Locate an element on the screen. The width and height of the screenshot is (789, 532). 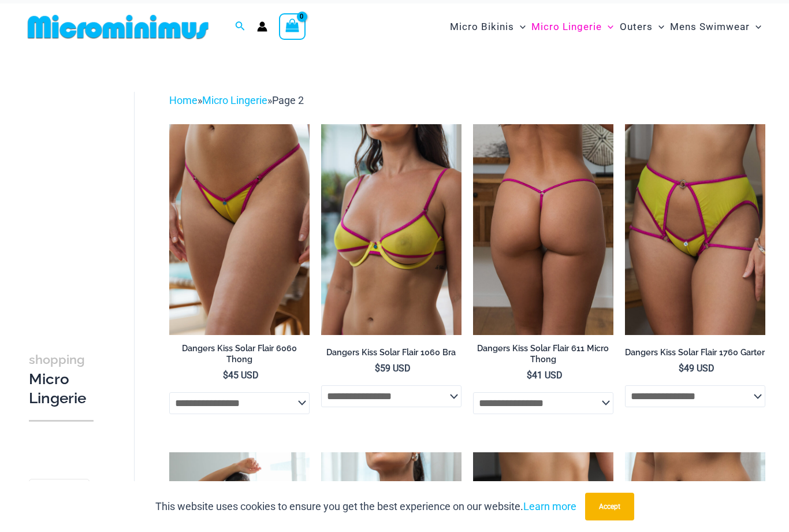
img: MM SHOP LOGO FLAT is located at coordinates (117, 27).